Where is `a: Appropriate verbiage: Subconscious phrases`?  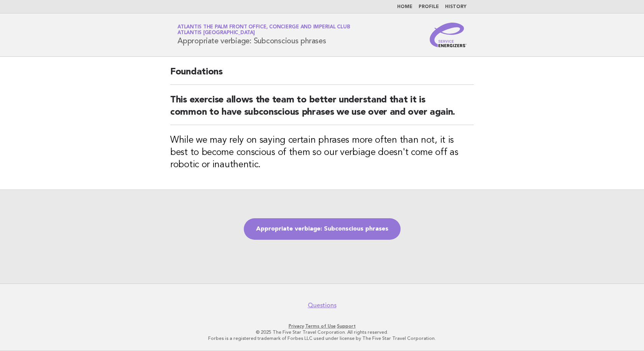 a: Appropriate verbiage: Subconscious phrases is located at coordinates (322, 229).